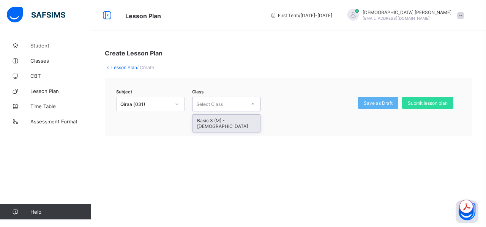  What do you see at coordinates (61, 46) in the screenshot?
I see `span: Student` at bounding box center [61, 46].